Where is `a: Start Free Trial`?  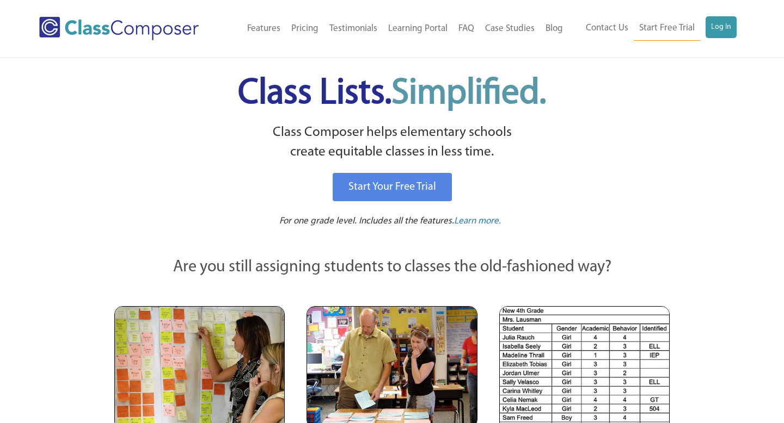
a: Start Free Trial is located at coordinates (667, 28).